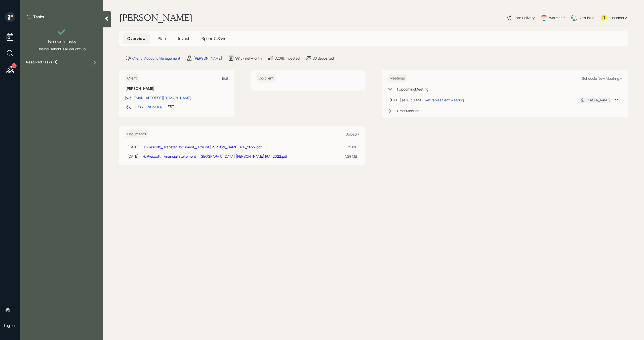 The height and width of the screenshot is (340, 644). What do you see at coordinates (585, 17) in the screenshot?
I see `div: Altruist` at bounding box center [585, 17].